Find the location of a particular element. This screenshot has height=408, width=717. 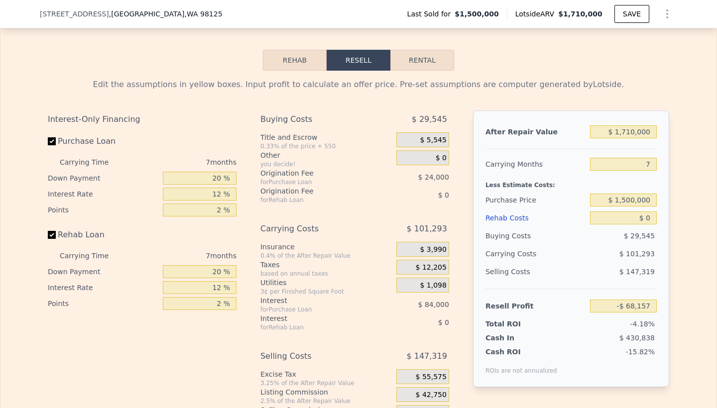

span: $1,500,000 is located at coordinates (477, 14).